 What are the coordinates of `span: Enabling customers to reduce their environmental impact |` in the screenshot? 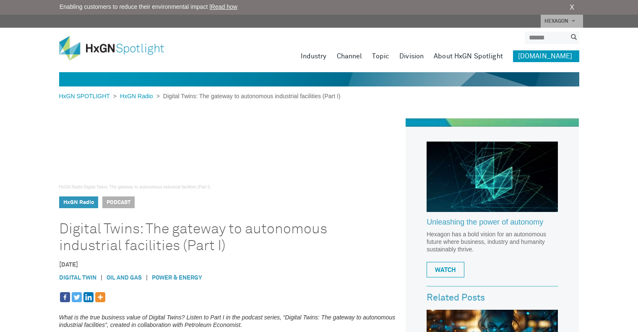 It's located at (148, 7).